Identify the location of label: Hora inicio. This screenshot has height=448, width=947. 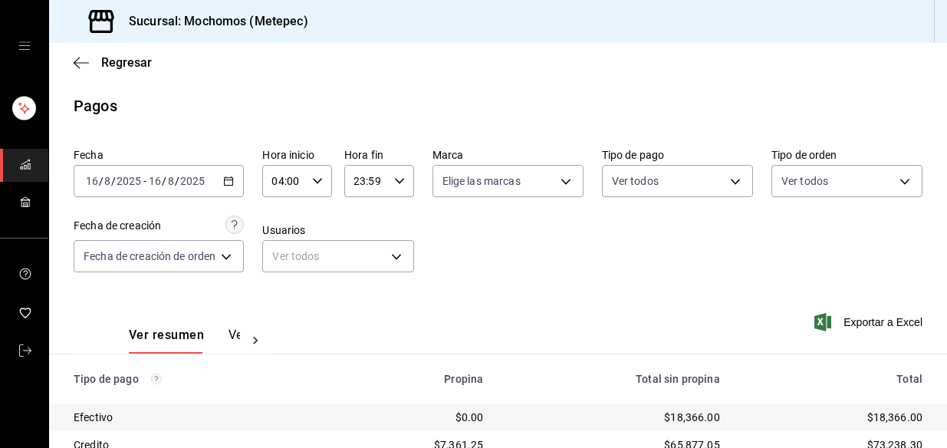
(297, 155).